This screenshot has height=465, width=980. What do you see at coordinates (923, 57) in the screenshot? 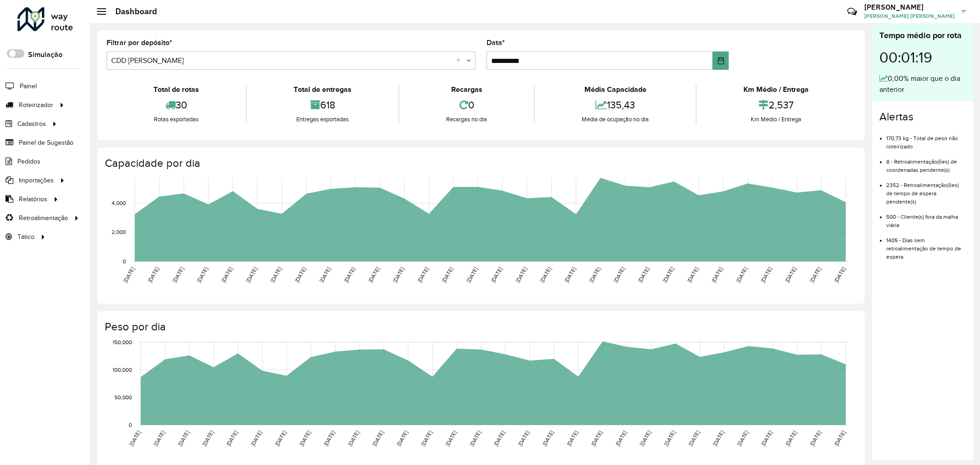
I see `div: 00:01:19` at bounding box center [923, 57].